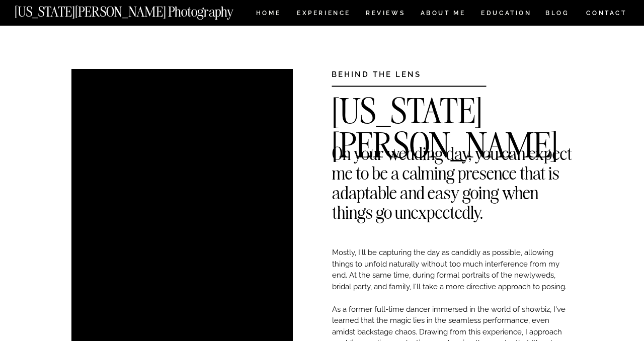 This screenshot has height=341, width=644. I want to click on nav: Experience, so click(323, 14).